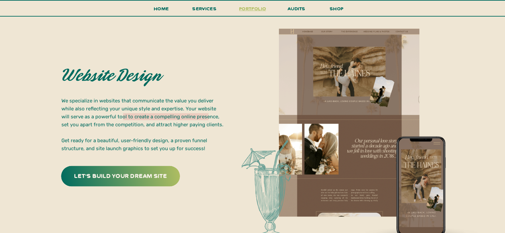  Describe the element at coordinates (161, 10) in the screenshot. I see `a: Home` at that location.